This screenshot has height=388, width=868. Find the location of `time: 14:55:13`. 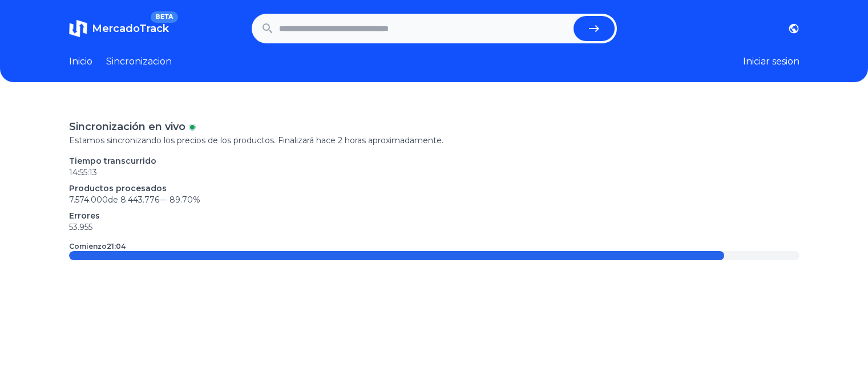

time: 14:55:13 is located at coordinates (83, 172).